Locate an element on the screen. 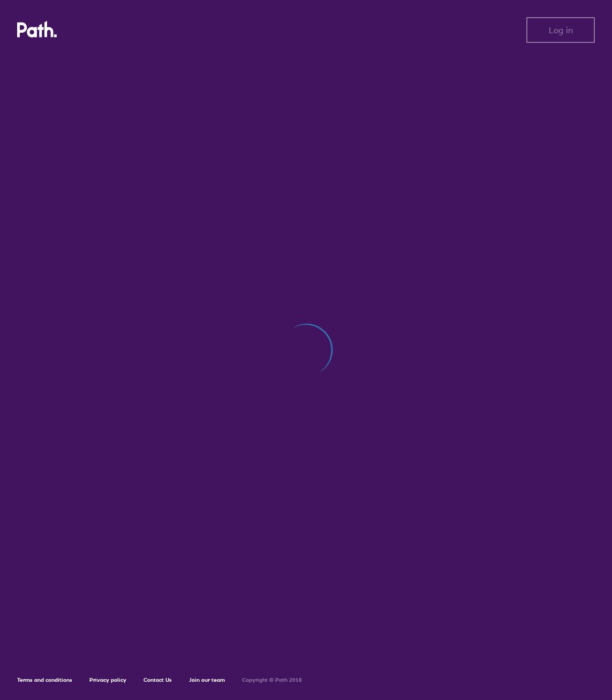 This screenshot has height=700, width=612. span: Log in is located at coordinates (560, 30).